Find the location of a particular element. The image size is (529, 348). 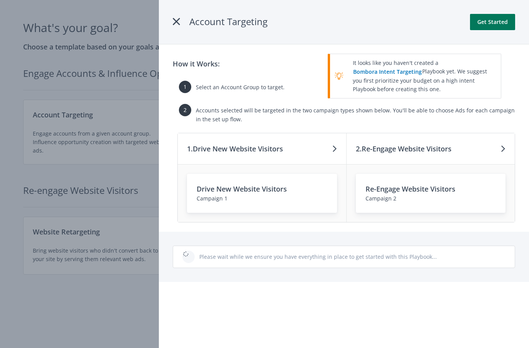

button: Bombora Intent Targeting is located at coordinates (388, 72).